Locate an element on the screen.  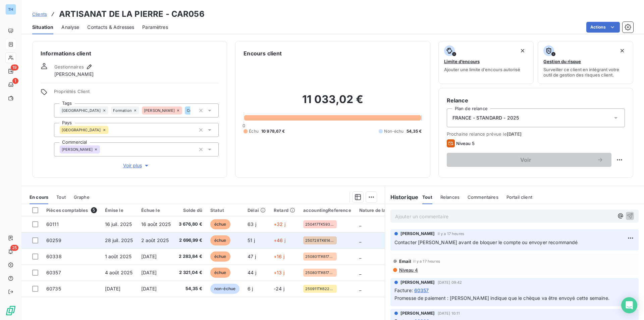
button: Actions is located at coordinates (604, 27).